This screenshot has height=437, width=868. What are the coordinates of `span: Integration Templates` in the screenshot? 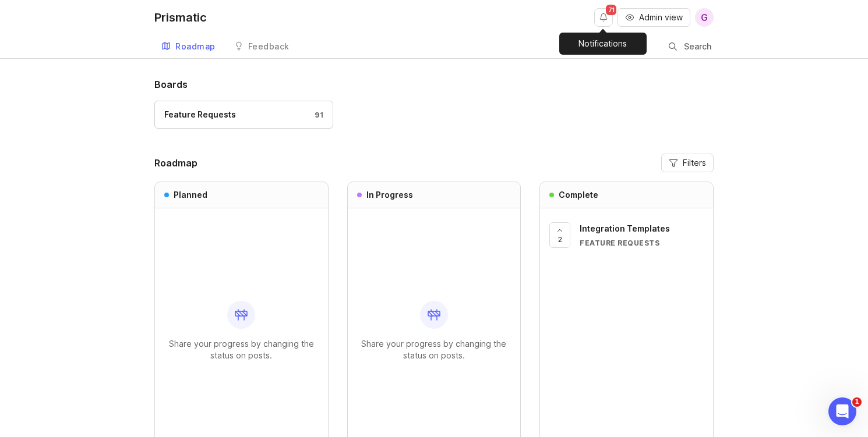 It's located at (624, 228).